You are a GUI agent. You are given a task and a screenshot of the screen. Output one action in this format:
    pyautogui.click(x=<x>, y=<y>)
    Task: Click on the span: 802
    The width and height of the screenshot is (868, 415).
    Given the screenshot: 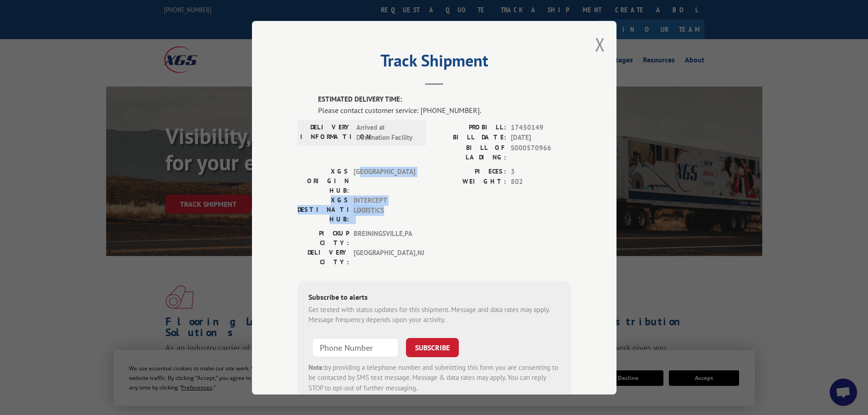 What is the action you would take?
    pyautogui.click(x=541, y=182)
    